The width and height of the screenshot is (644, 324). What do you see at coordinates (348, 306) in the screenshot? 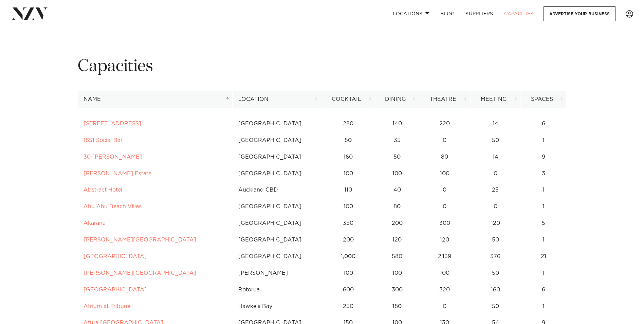
I see `td: 250` at bounding box center [348, 306].